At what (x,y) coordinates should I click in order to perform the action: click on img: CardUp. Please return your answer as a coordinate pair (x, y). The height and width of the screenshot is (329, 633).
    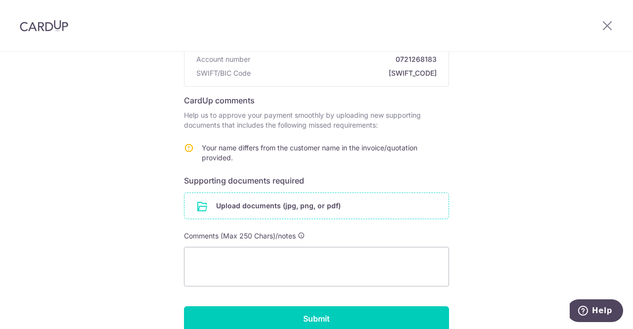
    Looking at the image, I should click on (44, 26).